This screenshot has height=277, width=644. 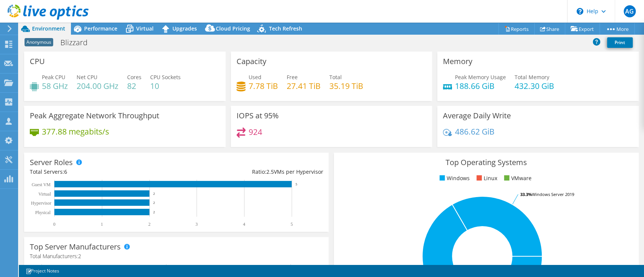 I want to click on h3: Average Daily Write, so click(x=477, y=116).